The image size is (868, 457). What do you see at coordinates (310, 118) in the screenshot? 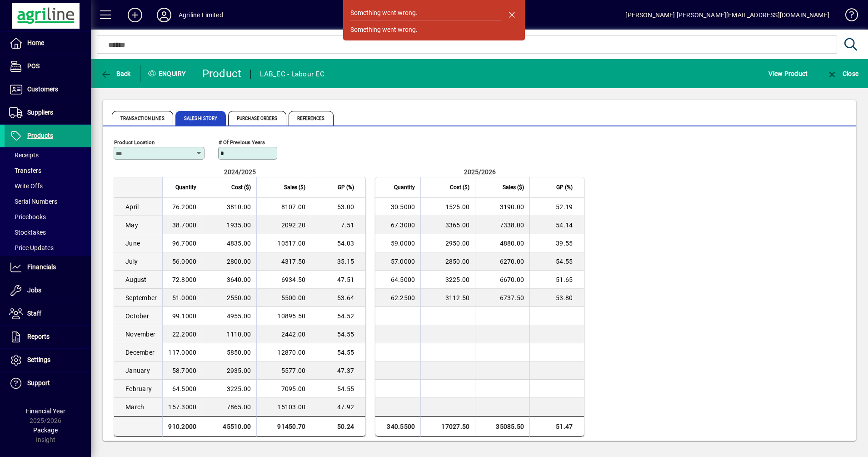
I see `span: References` at bounding box center [310, 118].